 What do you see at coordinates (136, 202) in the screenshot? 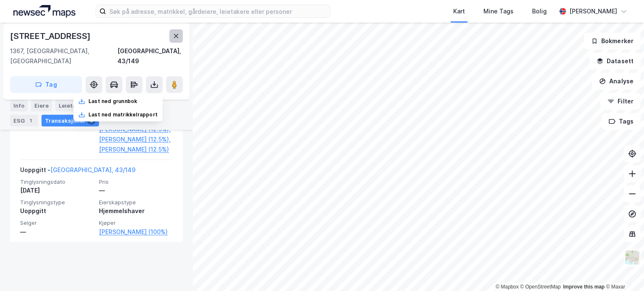
I see `span: Eierskapstype` at bounding box center [136, 202].